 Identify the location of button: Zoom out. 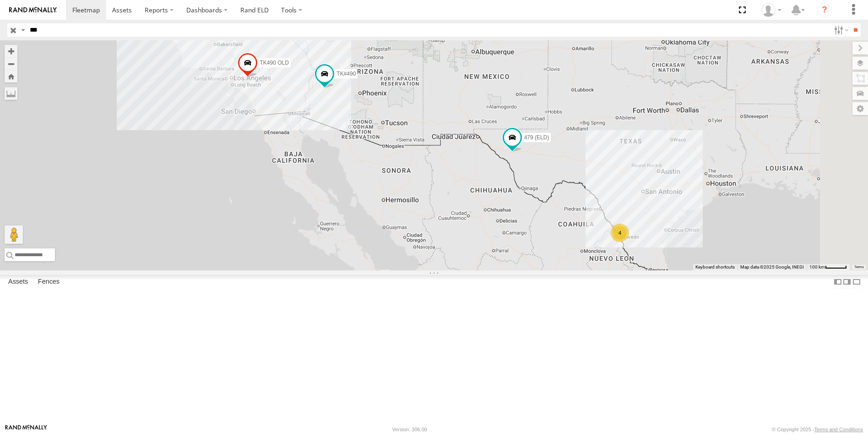
(11, 64).